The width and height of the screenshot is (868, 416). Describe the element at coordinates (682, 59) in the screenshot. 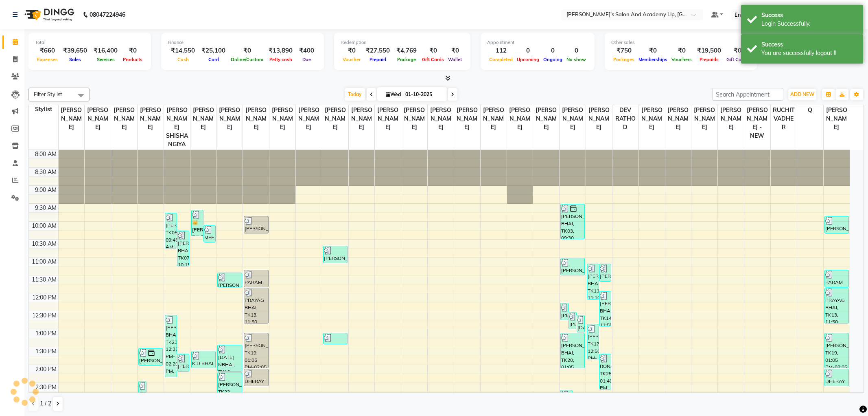

I see `span: Vouchers` at that location.